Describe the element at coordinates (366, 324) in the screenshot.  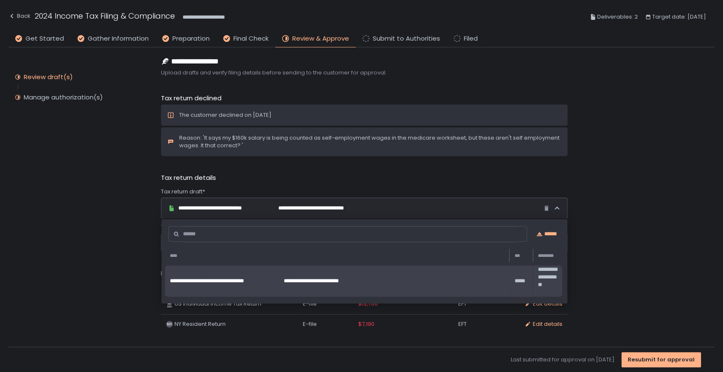
I see `span: $7,190` at that location.